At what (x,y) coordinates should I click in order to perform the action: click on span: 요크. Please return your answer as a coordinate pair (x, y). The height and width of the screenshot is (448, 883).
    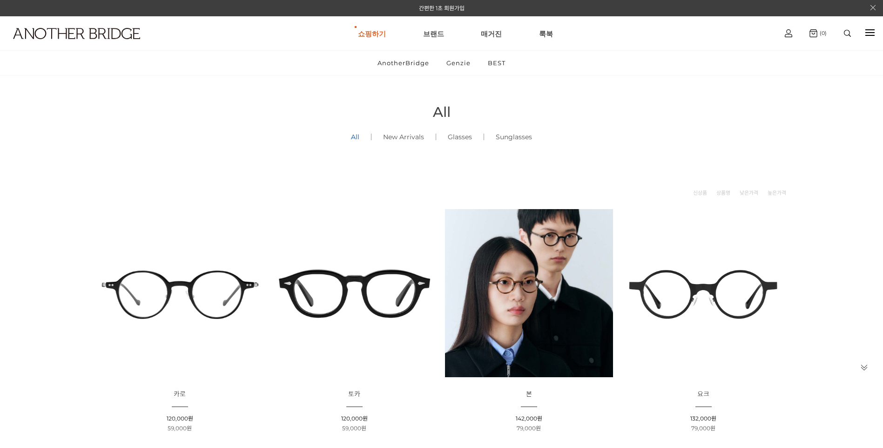
    Looking at the image, I should click on (704, 394).